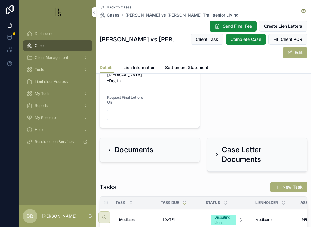  I want to click on span: Create Lien Letters, so click(283, 26).